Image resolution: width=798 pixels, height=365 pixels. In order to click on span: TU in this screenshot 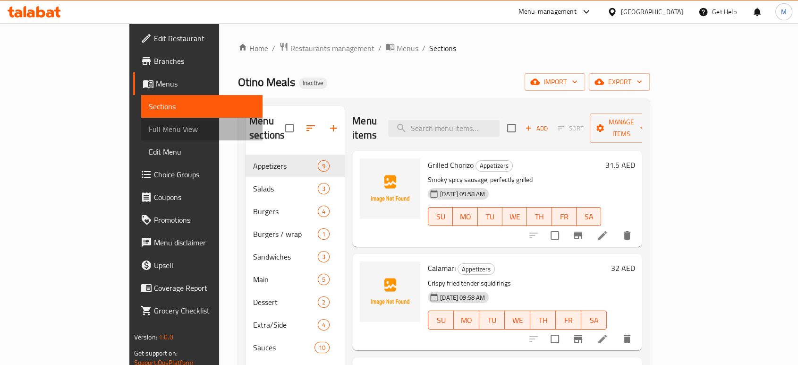, I will do `click(492, 320)`.